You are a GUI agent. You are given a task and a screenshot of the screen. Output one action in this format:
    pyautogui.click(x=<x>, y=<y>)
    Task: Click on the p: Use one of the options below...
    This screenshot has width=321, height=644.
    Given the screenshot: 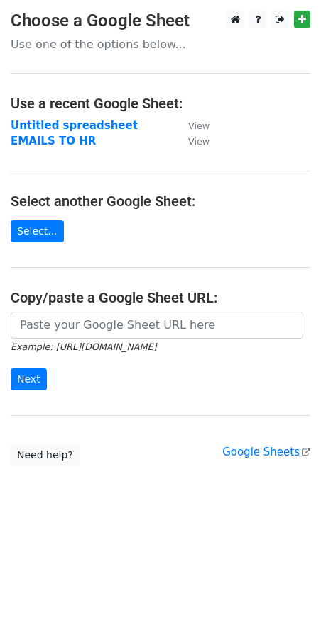 What is the action you would take?
    pyautogui.click(x=160, y=44)
    